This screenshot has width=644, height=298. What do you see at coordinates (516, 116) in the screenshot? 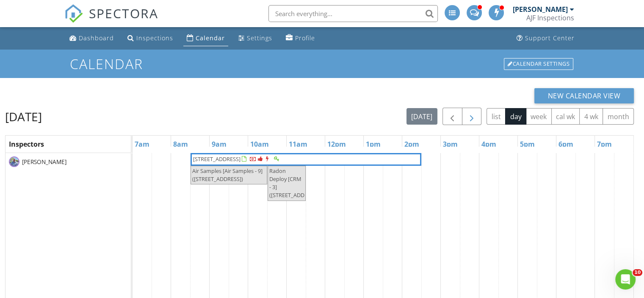
I see `button: day` at bounding box center [516, 116].